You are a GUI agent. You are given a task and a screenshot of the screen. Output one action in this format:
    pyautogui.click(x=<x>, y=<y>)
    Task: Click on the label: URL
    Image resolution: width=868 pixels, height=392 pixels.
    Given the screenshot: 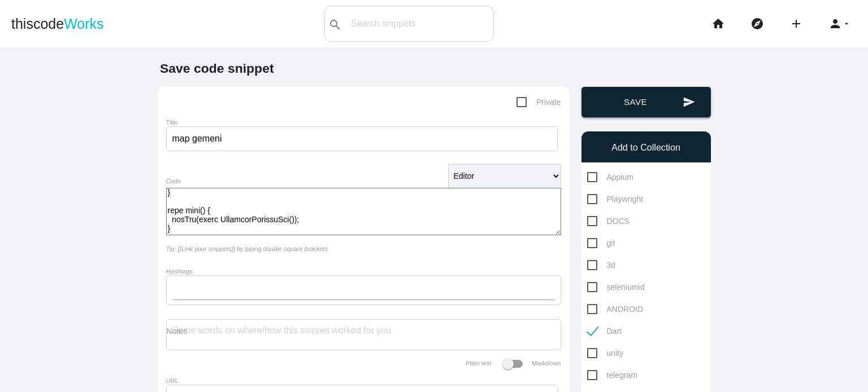 What is the action you would take?
    pyautogui.click(x=172, y=381)
    